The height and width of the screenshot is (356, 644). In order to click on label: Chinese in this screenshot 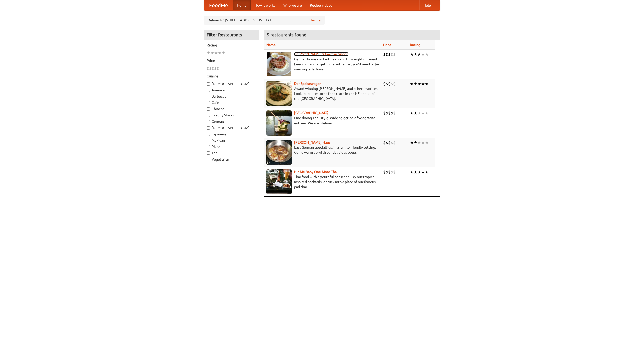, I will do `click(231, 109)`.